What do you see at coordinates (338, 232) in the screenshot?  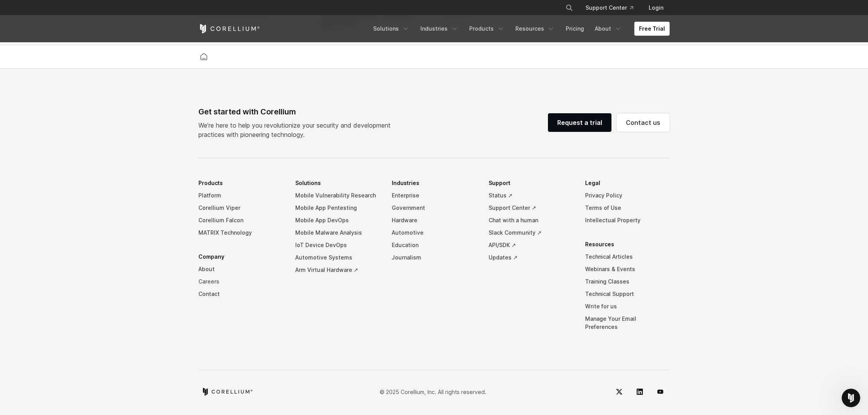 I see `a: Mobile Malware Analysis` at bounding box center [338, 232].